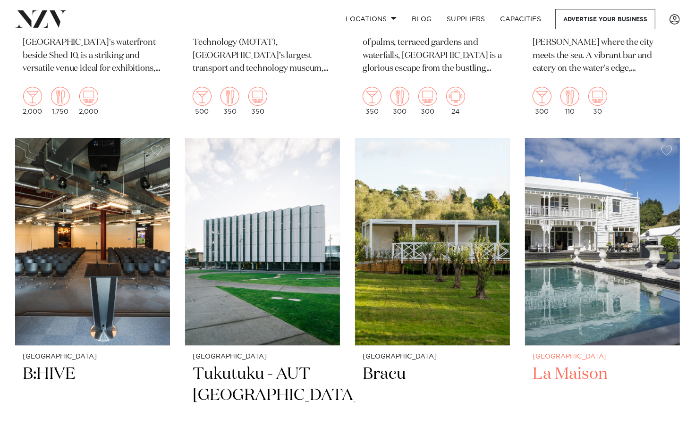 Image resolution: width=695 pixels, height=434 pixels. I want to click on div: 30, so click(598, 101).